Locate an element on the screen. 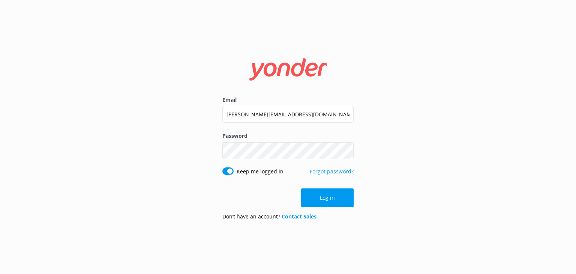 Image resolution: width=576 pixels, height=274 pixels. button: Show password is located at coordinates (346, 150).